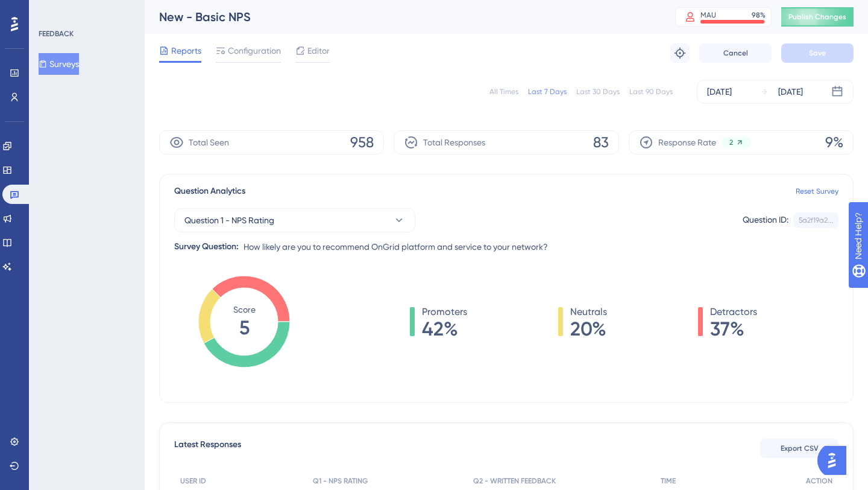  Describe the element at coordinates (207, 246) in the screenshot. I see `div: Survey Question:` at that location.